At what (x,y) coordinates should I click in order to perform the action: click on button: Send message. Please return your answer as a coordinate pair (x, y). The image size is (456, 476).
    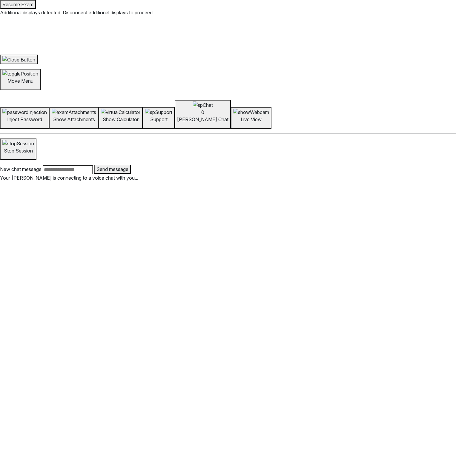
    Looking at the image, I should click on (112, 169).